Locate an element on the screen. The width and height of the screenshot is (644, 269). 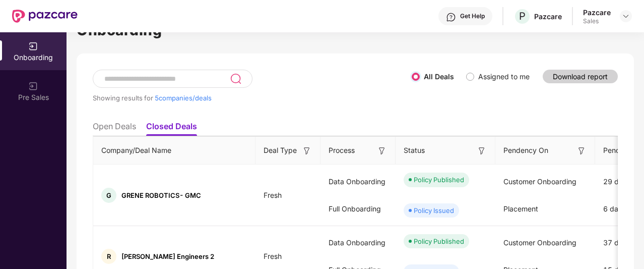
div: Showing results for is located at coordinates (252, 98).